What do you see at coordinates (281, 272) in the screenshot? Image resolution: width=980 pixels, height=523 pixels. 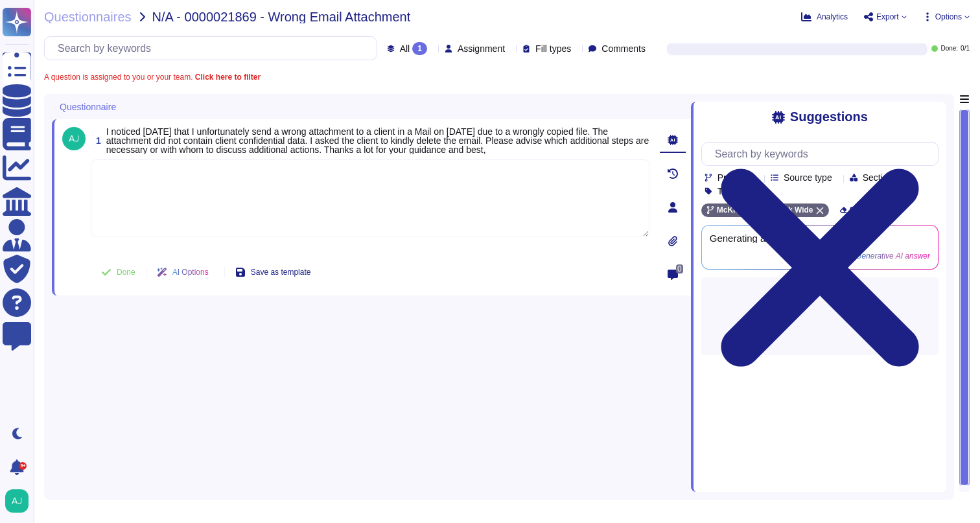 I see `span: Save as template` at bounding box center [281, 272].